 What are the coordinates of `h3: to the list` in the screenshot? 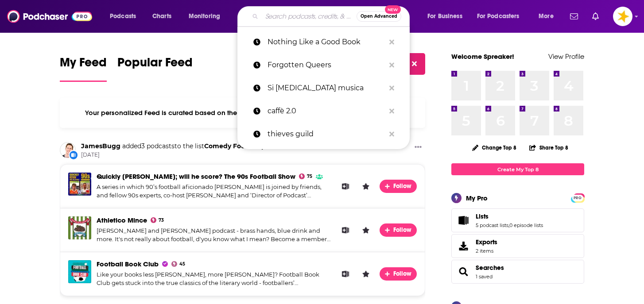 It's located at (186, 146).